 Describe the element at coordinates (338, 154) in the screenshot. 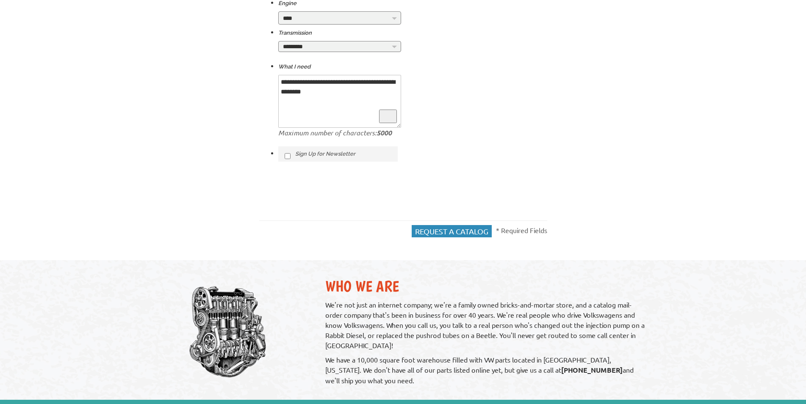

I see `label: Sign Up for Newsletter` at that location.